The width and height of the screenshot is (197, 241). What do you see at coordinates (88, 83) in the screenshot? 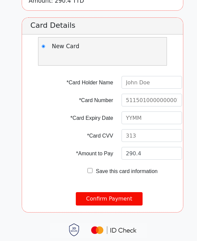
I see `label: *Card Holder Name` at bounding box center [88, 83].